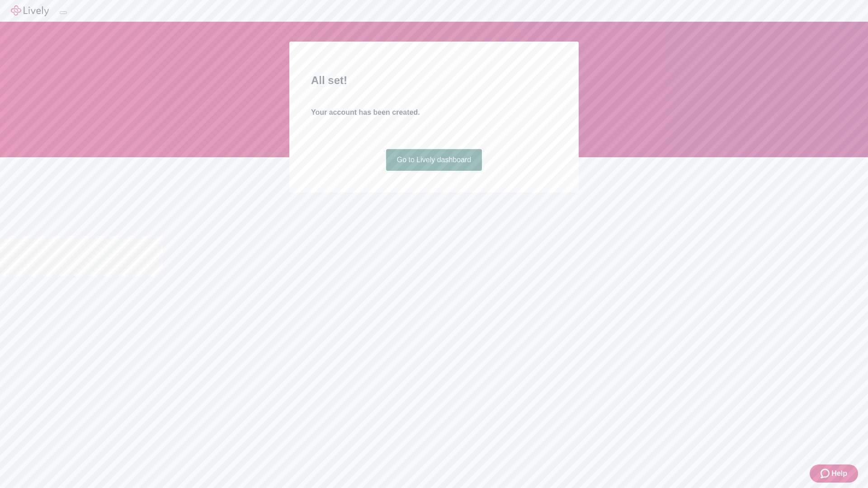 This screenshot has height=488, width=868. I want to click on a: Go to Lively dashboard, so click(434, 160).